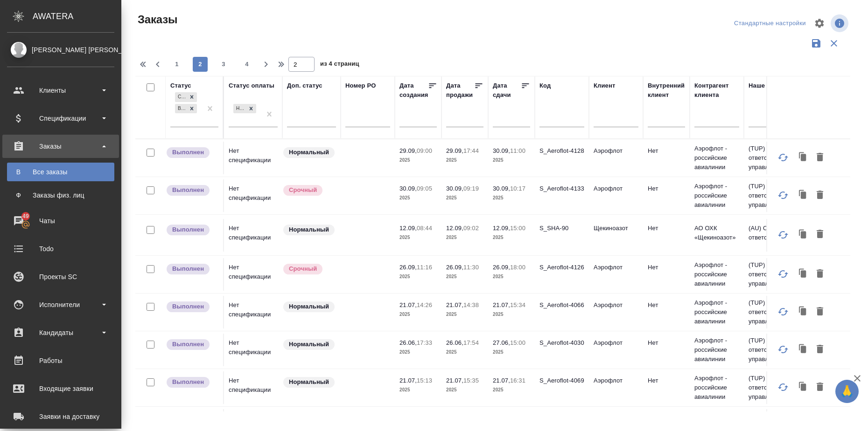  What do you see at coordinates (455, 267) in the screenshot?
I see `p: 26.09,` at bounding box center [455, 267].